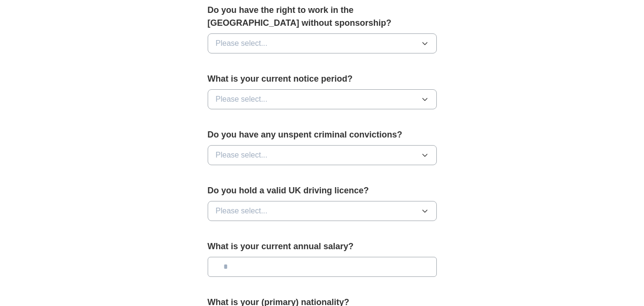 Image resolution: width=644 pixels, height=306 pixels. Describe the element at coordinates (322, 79) in the screenshot. I see `label: What is your current notice period?` at that location.